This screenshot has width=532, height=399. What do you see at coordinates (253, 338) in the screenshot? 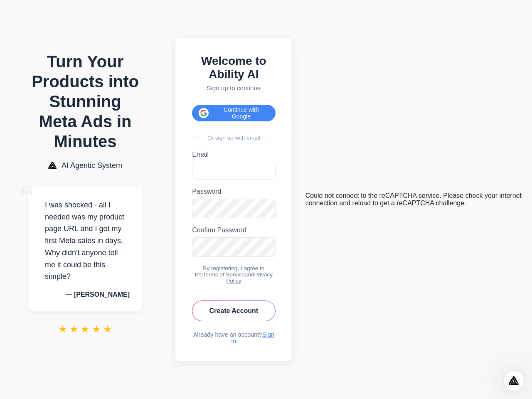
I see `a: Sign In` at bounding box center [253, 338].